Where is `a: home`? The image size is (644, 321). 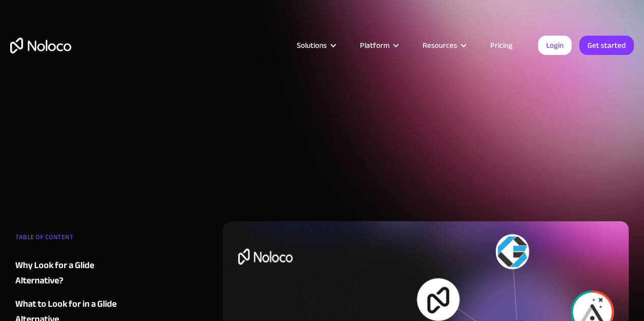 a: home is located at coordinates (41, 45).